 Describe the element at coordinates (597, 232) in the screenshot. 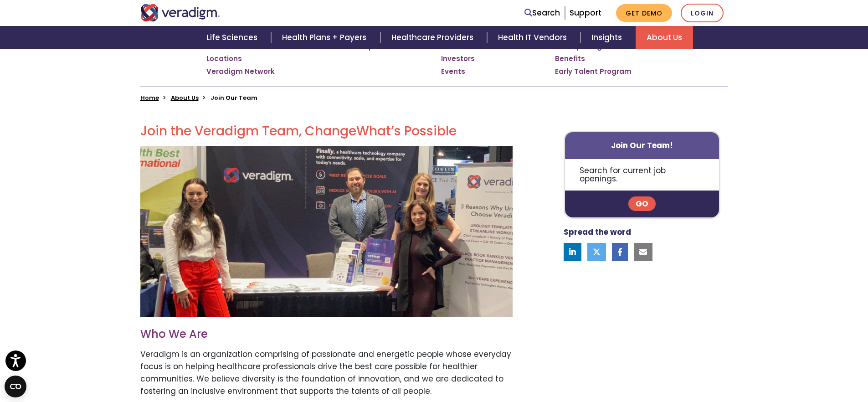

I see `strong: Spread the word` at that location.